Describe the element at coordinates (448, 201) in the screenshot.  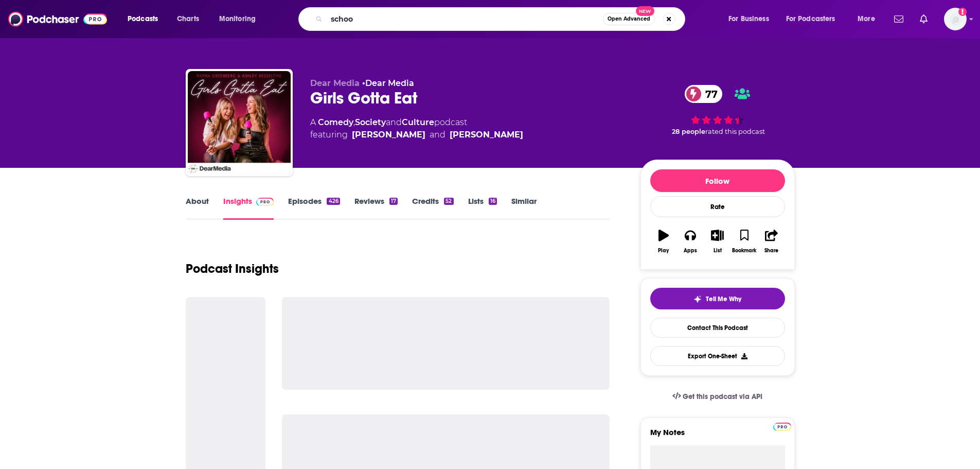
I see `div: 52` at that location.